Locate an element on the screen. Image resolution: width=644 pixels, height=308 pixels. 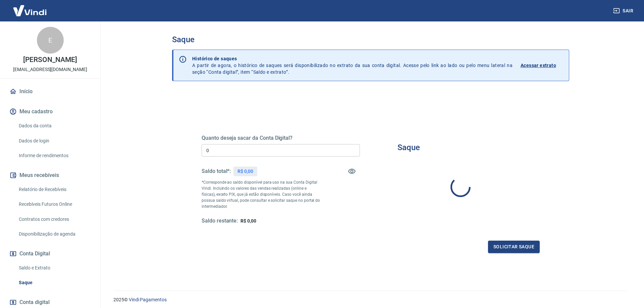
a: Saque is located at coordinates (54, 282).